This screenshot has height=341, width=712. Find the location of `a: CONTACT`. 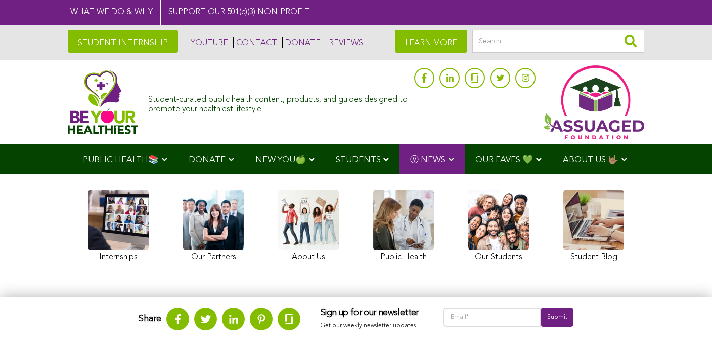

a: CONTACT is located at coordinates (255, 43).